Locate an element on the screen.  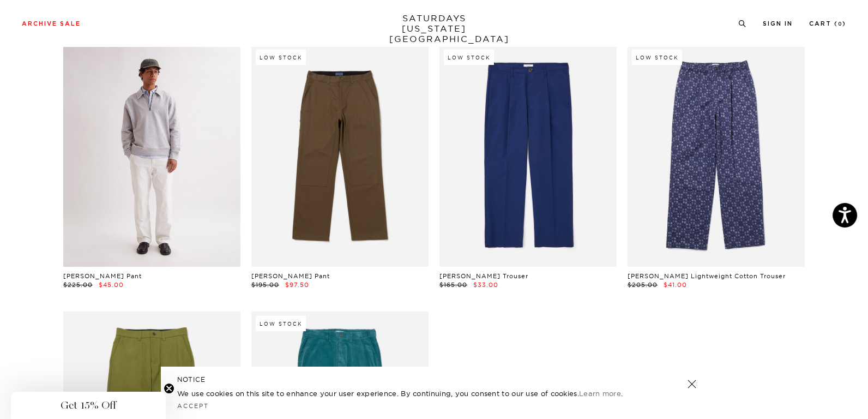
span: $97.50 is located at coordinates (297, 285).